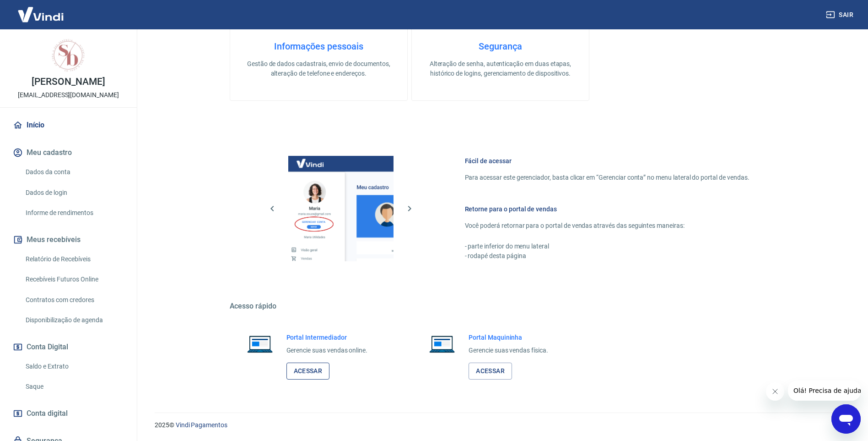 Image resolution: width=868 pixels, height=441 pixels. Describe the element at coordinates (41, 14) in the screenshot. I see `img: Vindi` at that location.